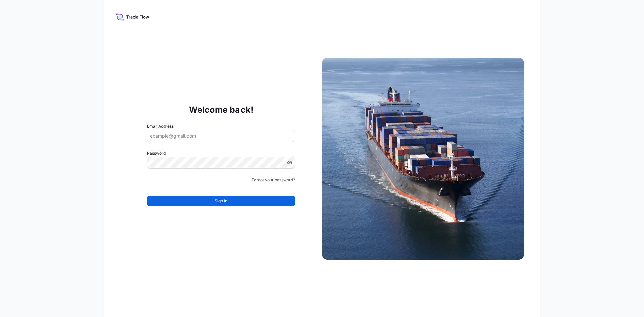 This screenshot has height=317, width=644. What do you see at coordinates (221, 136) in the screenshot?
I see `input: example@gmail.com` at bounding box center [221, 136].